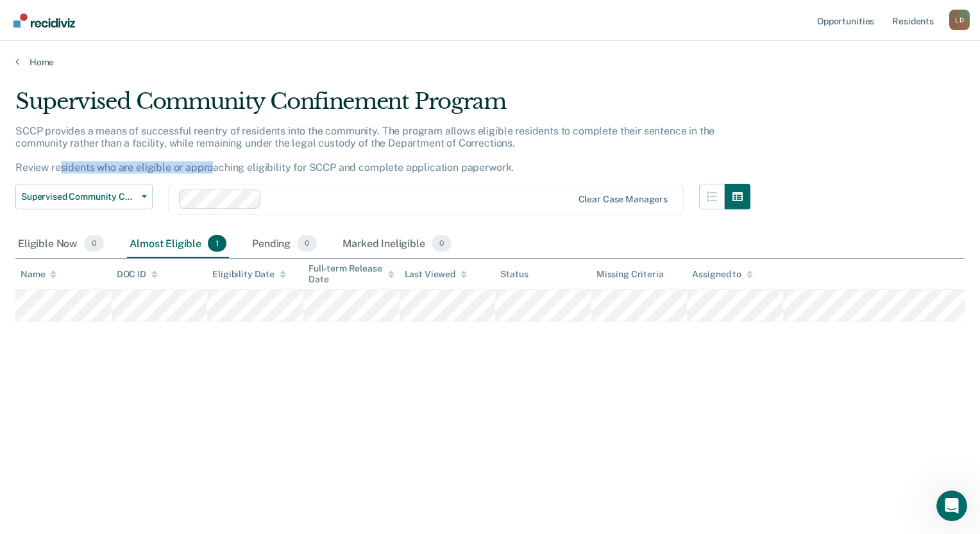  Describe the element at coordinates (61, 244) in the screenshot. I see `div: Eligible Now0` at that location.